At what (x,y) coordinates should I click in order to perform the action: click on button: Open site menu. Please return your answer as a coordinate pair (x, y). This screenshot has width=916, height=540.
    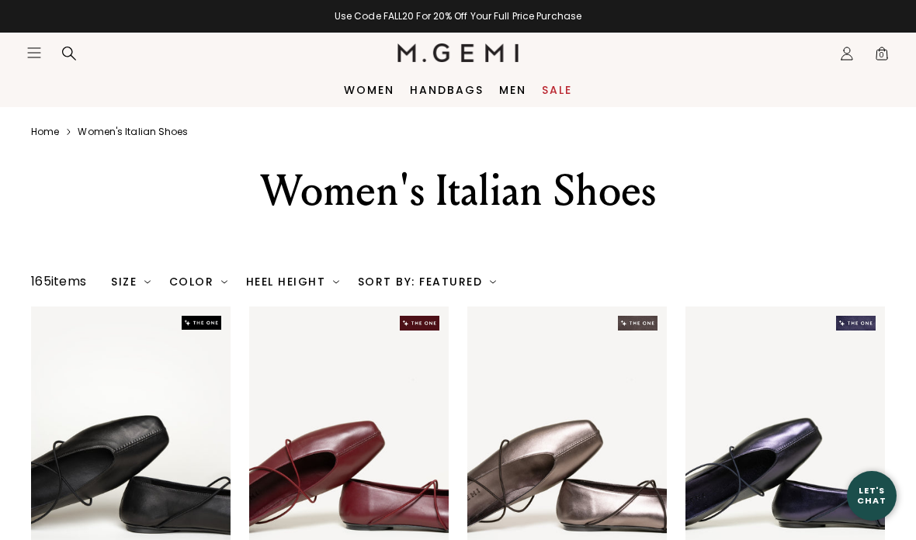
    Looking at the image, I should click on (34, 53).